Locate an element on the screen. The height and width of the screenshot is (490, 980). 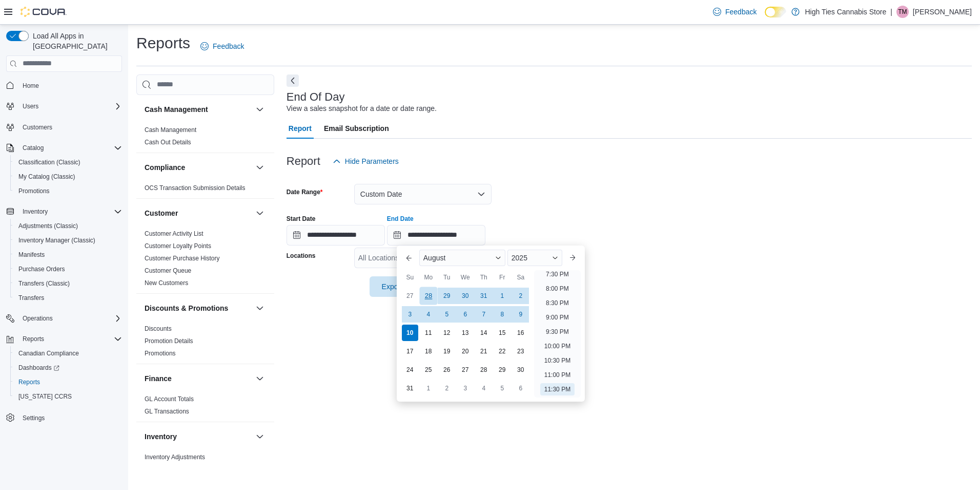
div: day-15 is located at coordinates (503, 332).